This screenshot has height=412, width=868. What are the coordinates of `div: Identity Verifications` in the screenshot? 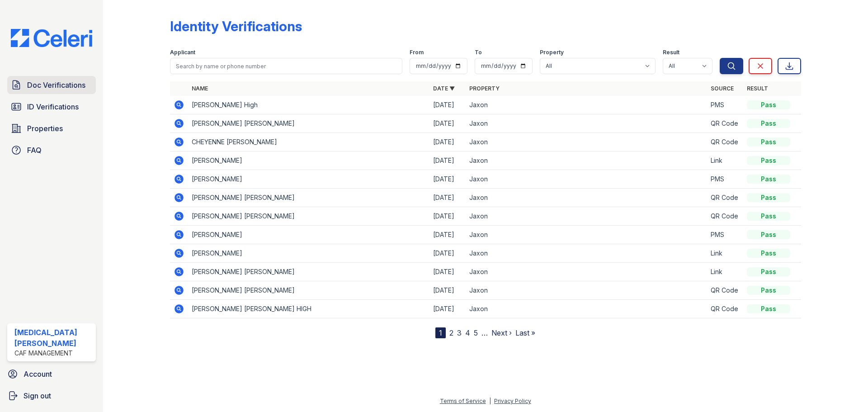 It's located at (236, 27).